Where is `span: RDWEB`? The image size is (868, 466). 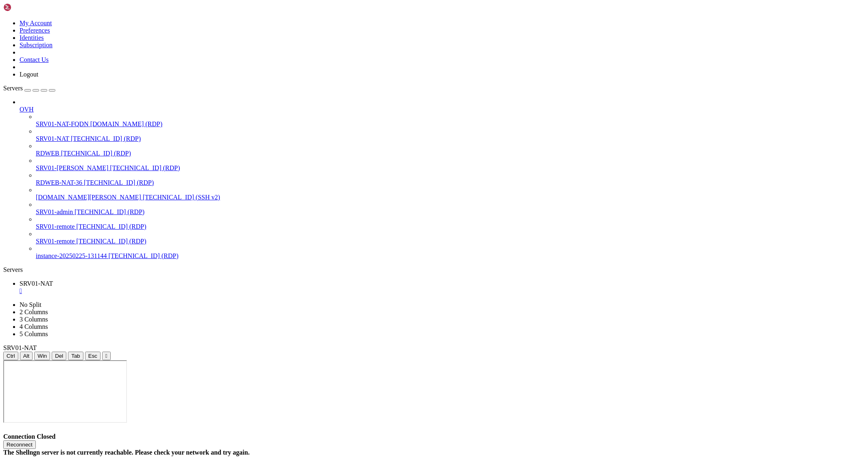 span: RDWEB is located at coordinates (48, 153).